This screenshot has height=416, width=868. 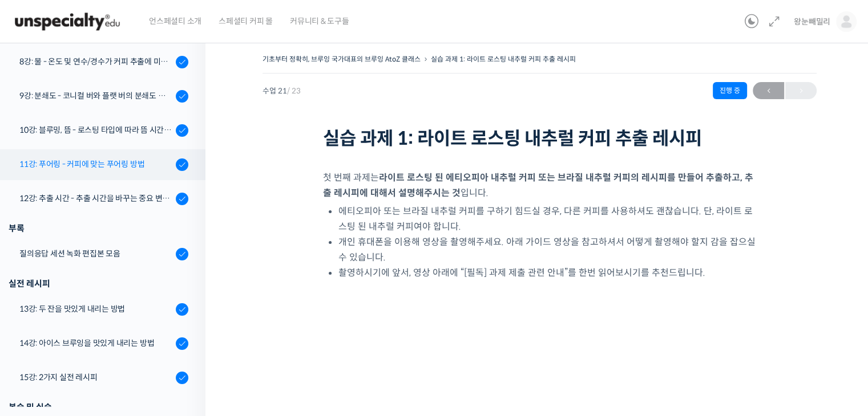 What do you see at coordinates (96, 96) in the screenshot?
I see `div: 9강: 분쇄도 - 코니컬 버와 플랫 버의 분쇄도 차이는 왜 추출 결과물에 영향을 미치는가` at bounding box center [96, 96].